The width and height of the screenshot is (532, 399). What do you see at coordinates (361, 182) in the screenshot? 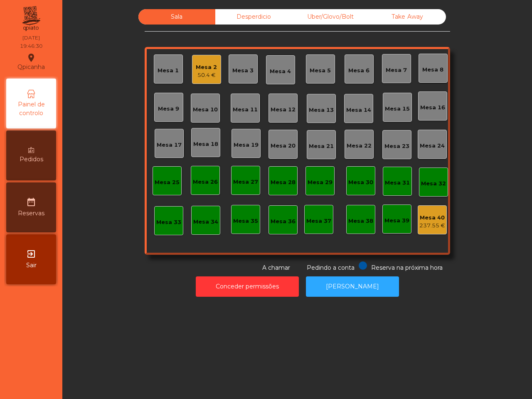
I see `div: Mesa 30` at bounding box center [361, 182].